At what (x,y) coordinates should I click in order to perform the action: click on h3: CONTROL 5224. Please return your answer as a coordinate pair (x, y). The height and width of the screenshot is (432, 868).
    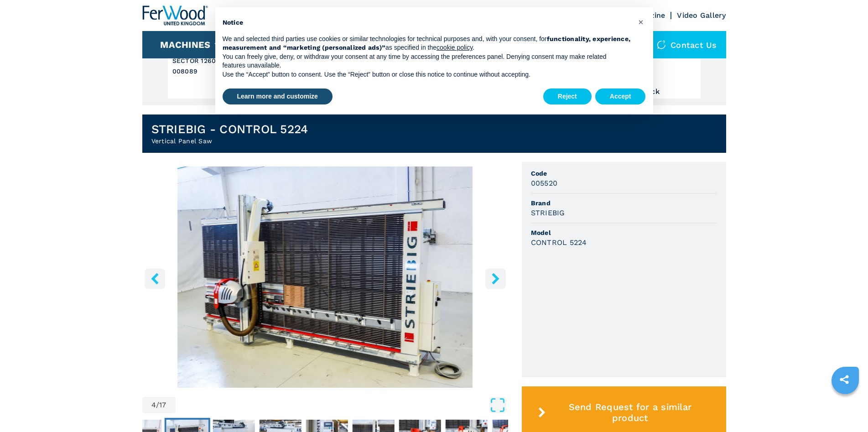
    Looking at the image, I should click on (559, 243).